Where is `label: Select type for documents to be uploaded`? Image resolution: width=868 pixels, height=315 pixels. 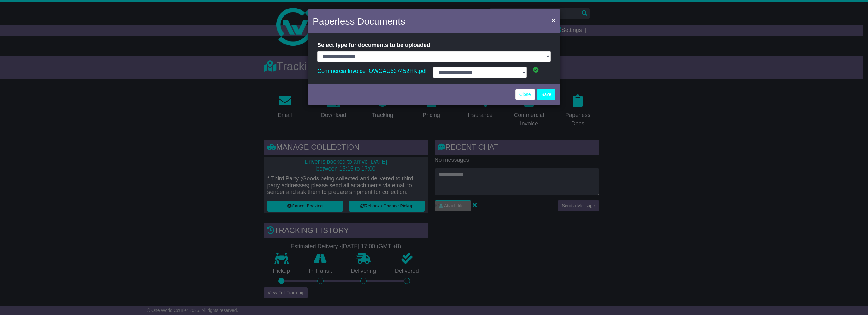 label: Select type for documents to be uploaded is located at coordinates (373, 45).